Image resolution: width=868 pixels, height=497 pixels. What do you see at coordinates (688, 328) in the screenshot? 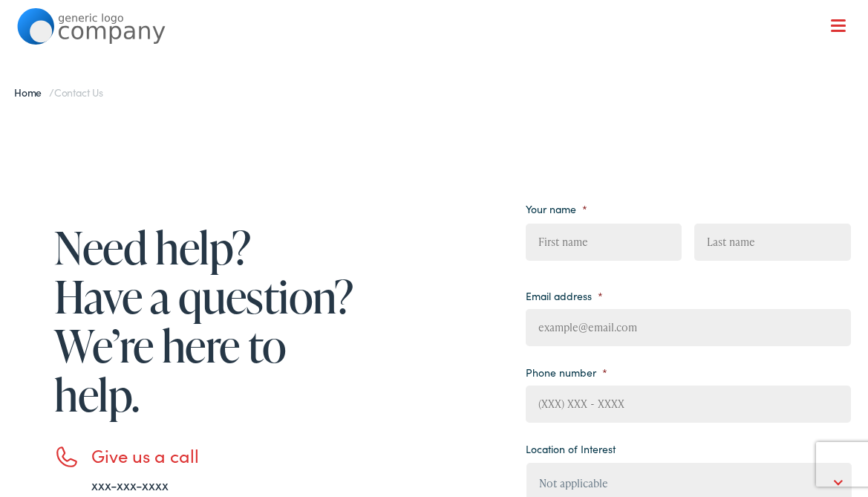
I see `input: example@email.com` at bounding box center [688, 328].